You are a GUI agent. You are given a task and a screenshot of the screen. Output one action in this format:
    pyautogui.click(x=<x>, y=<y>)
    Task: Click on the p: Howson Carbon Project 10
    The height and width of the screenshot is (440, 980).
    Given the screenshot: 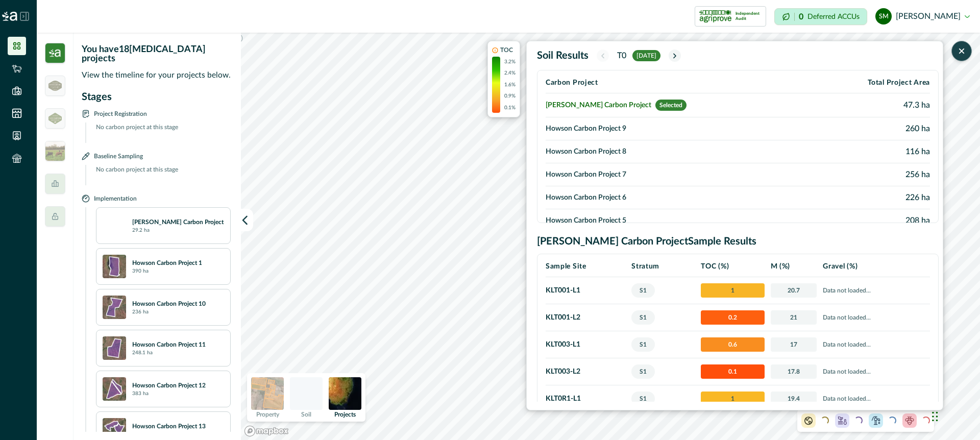 What is the action you would take?
    pyautogui.click(x=169, y=304)
    